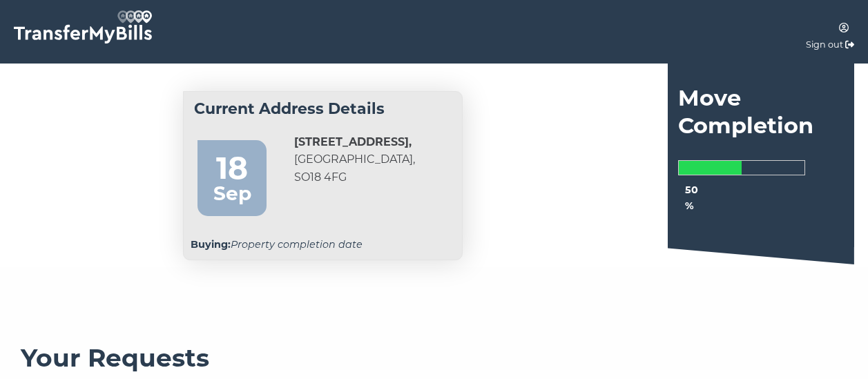  What do you see at coordinates (83, 27) in the screenshot?
I see `img: TransferMyBills.com - Helping ease the stress of moving` at bounding box center [83, 27].